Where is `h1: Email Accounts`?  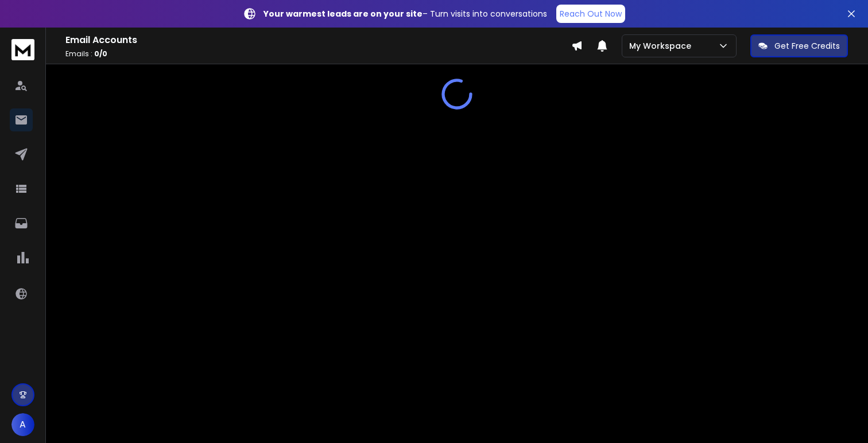
h1: Email Accounts is located at coordinates (318, 40).